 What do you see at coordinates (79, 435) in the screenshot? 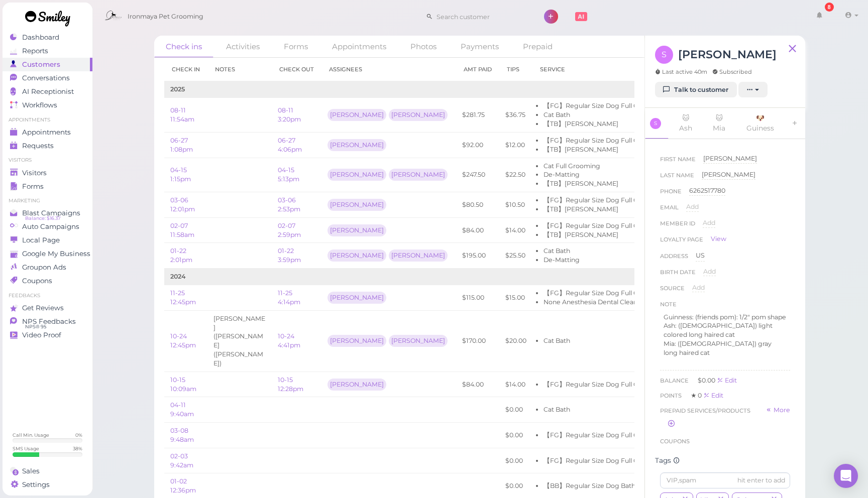
I see `div: 0 %` at bounding box center [79, 435].